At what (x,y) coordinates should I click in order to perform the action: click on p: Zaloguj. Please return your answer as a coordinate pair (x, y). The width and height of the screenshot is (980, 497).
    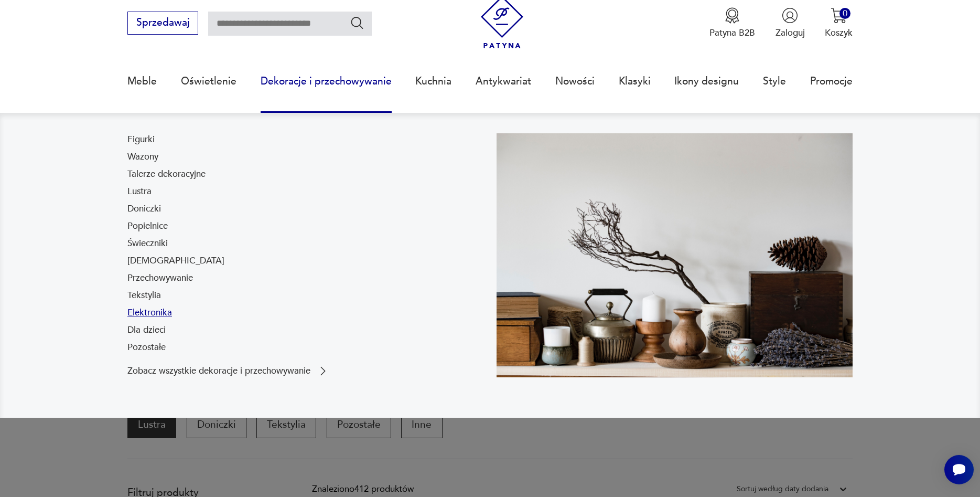
    Looking at the image, I should click on (790, 32).